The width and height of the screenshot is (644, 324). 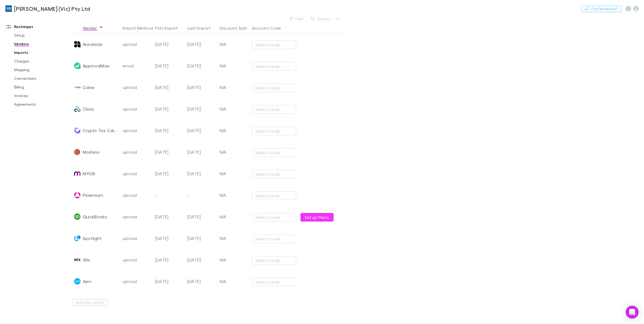 I want to click on button: Add new vendor, so click(x=90, y=303).